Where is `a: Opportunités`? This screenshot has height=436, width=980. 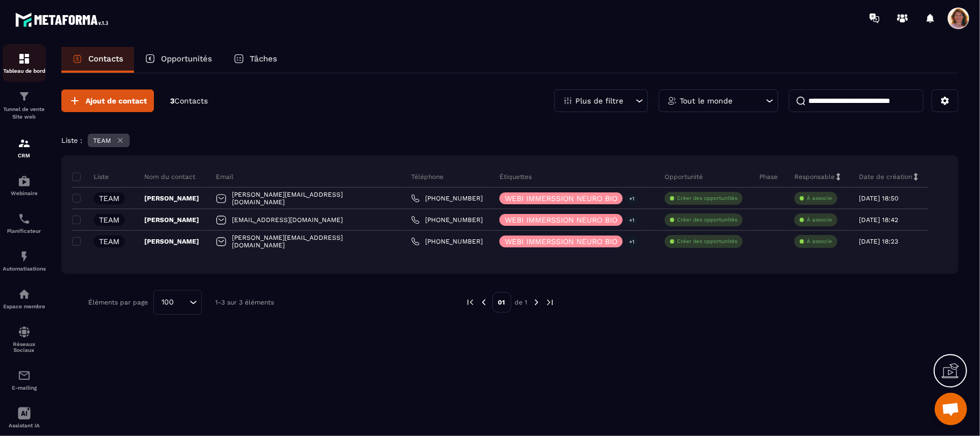
a: Opportunités is located at coordinates (179, 60).